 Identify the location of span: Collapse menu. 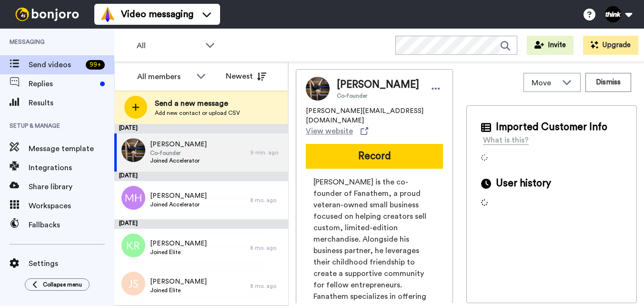
(62, 284).